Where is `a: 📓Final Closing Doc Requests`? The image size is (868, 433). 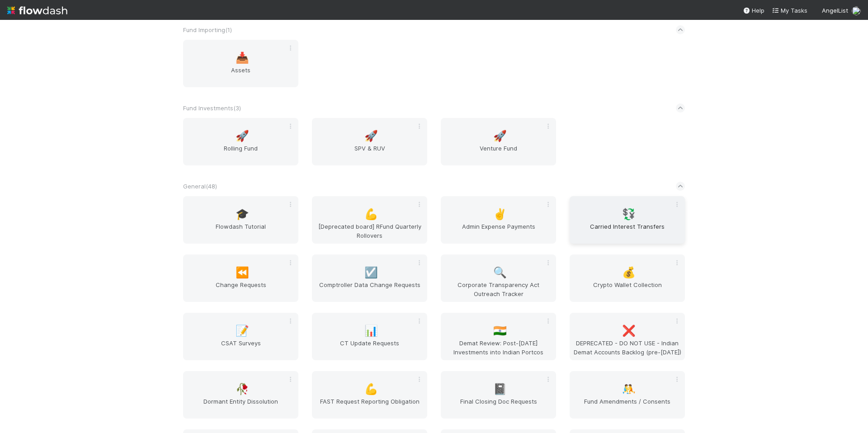
a: 📓Final Closing Doc Requests is located at coordinates (498, 395).